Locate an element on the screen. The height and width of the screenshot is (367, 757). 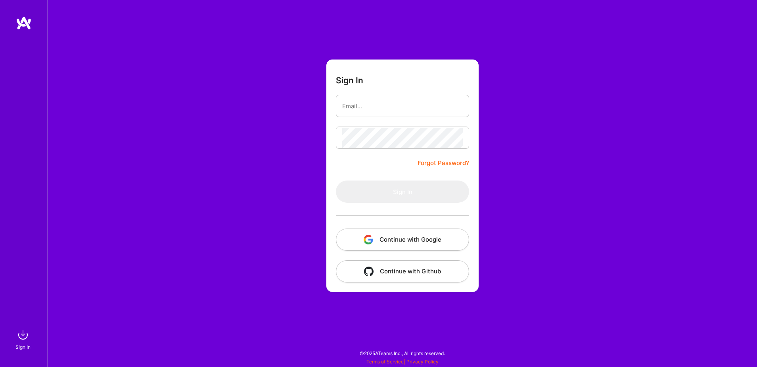
input: Email... is located at coordinates (402, 106).